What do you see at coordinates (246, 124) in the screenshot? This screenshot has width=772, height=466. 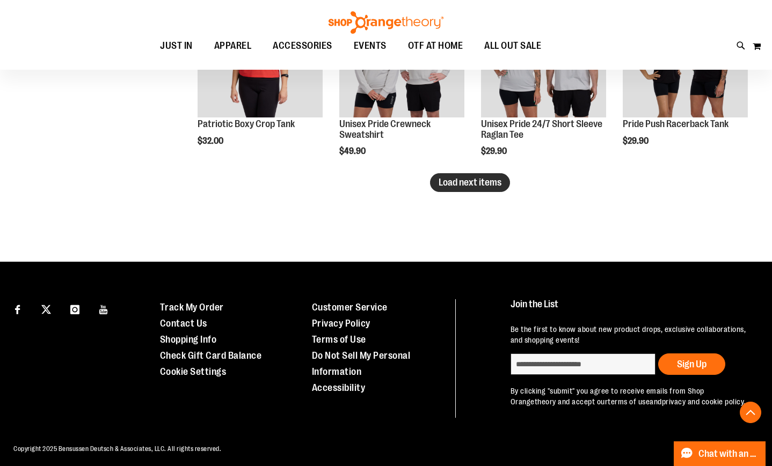 I see `a: Patriotic Boxy Crop Tank` at bounding box center [246, 124].